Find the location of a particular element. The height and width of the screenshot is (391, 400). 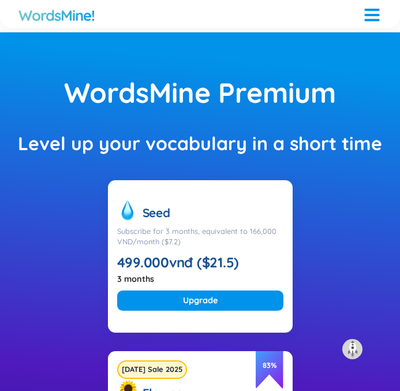

div: Seed is located at coordinates (200, 210).